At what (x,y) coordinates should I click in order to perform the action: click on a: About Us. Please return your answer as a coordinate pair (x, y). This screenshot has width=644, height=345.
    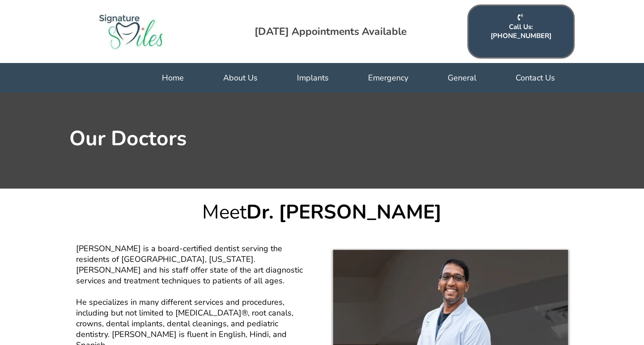
    Looking at the image, I should click on (240, 78).